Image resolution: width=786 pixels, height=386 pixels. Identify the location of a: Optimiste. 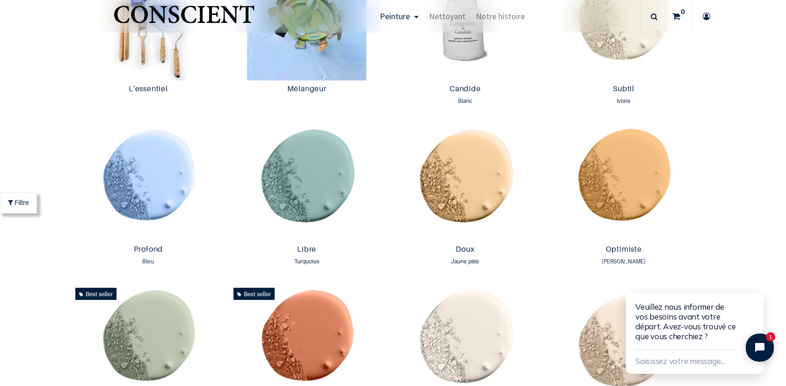
(624, 250).